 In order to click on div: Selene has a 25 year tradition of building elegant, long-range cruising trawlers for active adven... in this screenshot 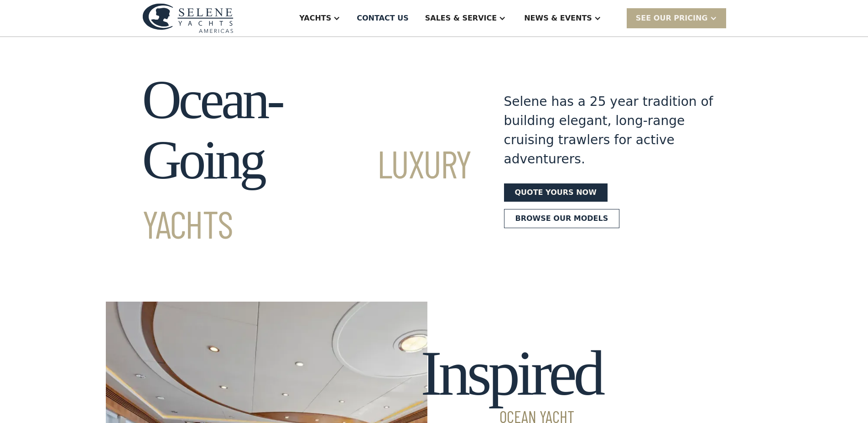, I will do `click(609, 130)`.